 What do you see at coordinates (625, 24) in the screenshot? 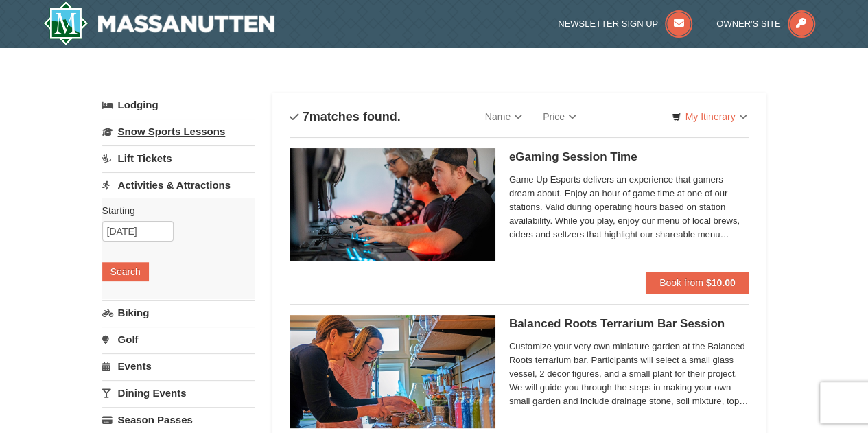
I see `a: Newsletter Sign Up` at bounding box center [625, 24].